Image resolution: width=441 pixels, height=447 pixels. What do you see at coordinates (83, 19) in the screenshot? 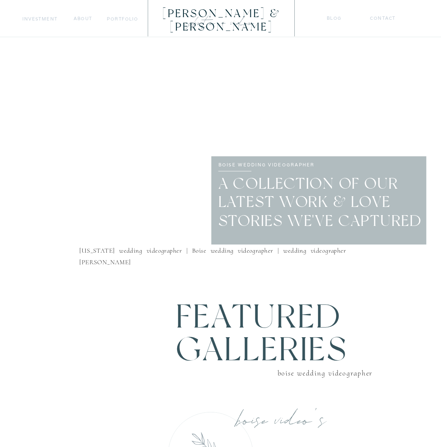
I see `nav: about` at bounding box center [83, 19].